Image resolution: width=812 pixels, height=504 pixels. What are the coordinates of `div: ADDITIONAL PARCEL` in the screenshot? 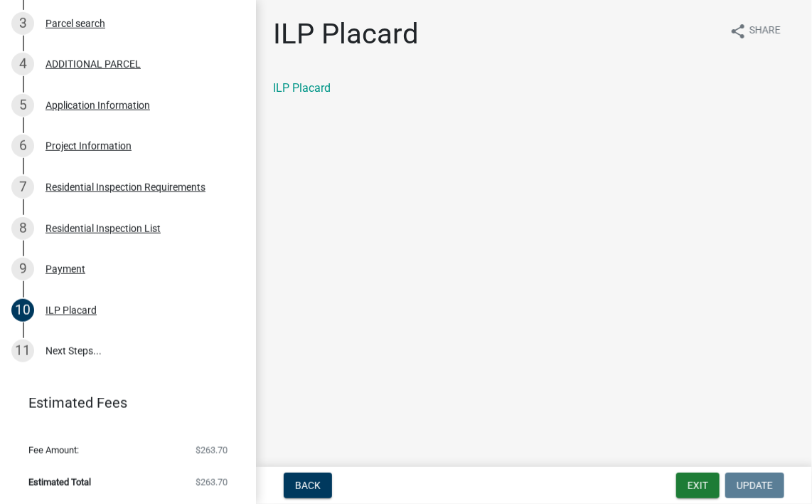 It's located at (93, 64).